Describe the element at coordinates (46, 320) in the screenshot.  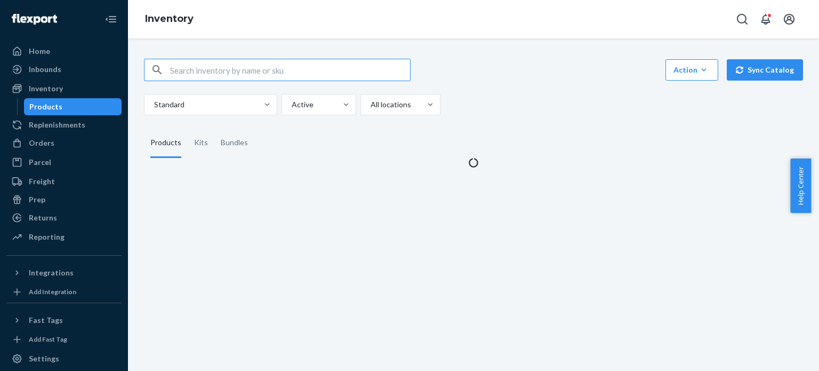
I see `div: Fast Tags` at that location.